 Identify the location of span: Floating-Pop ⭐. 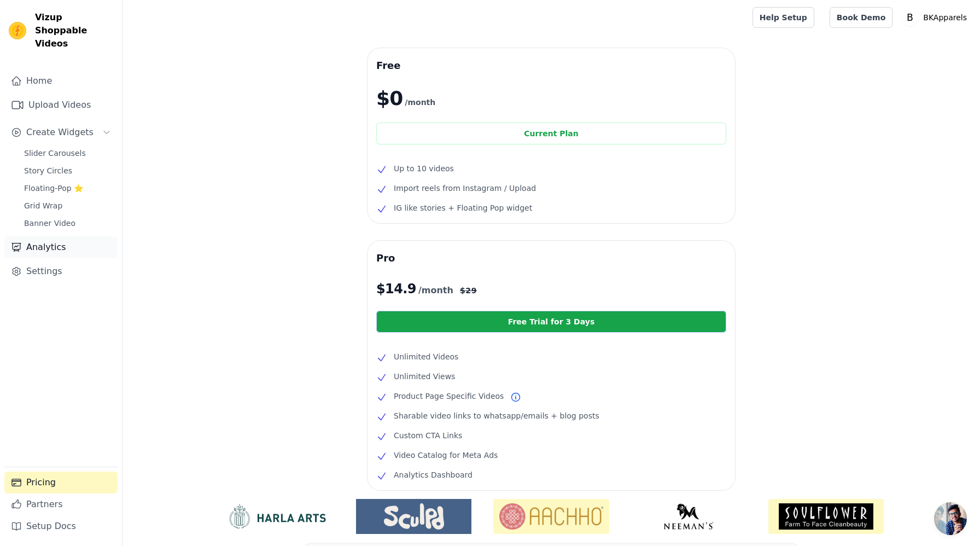
(54, 188).